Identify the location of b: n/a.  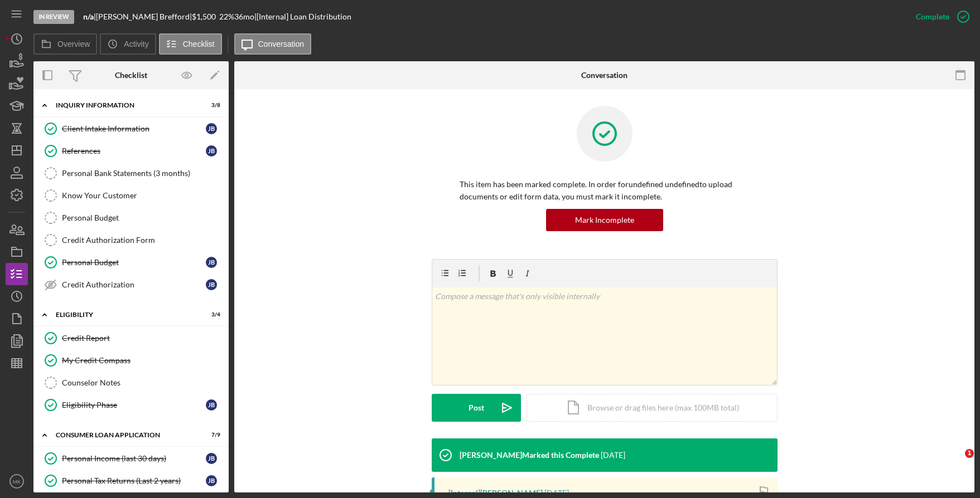
(88, 17).